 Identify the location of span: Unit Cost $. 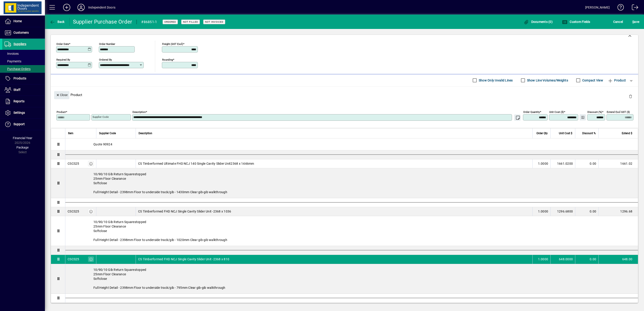
(566, 133).